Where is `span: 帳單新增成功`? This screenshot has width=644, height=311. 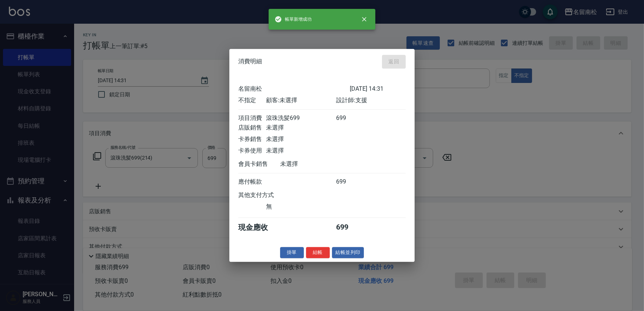 span: 帳單新增成功 is located at coordinates (293, 19).